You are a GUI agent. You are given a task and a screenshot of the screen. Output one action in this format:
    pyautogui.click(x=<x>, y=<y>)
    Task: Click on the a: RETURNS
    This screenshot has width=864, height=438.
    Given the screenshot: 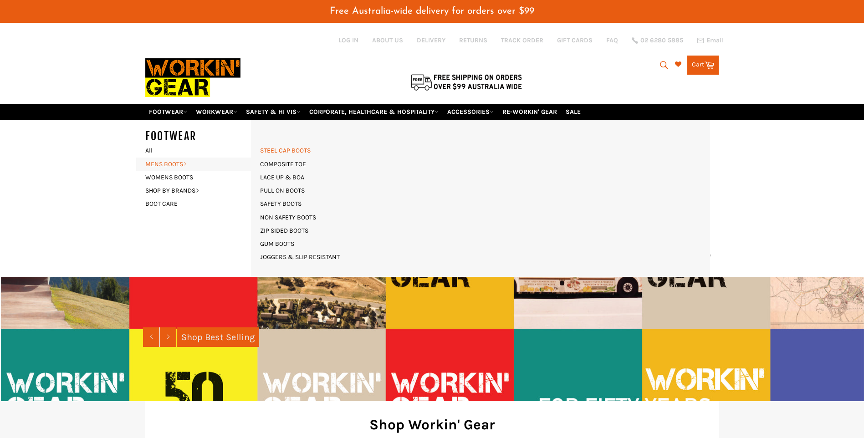 What is the action you would take?
    pyautogui.click(x=473, y=40)
    